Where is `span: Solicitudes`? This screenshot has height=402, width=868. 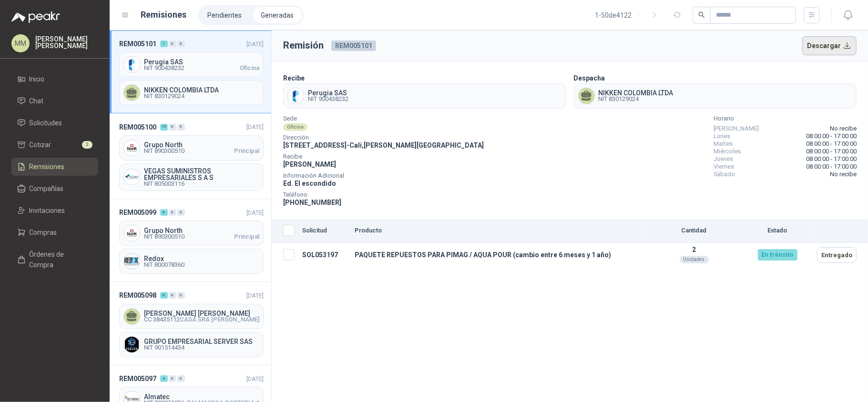 span: Solicitudes is located at coordinates (45, 123).